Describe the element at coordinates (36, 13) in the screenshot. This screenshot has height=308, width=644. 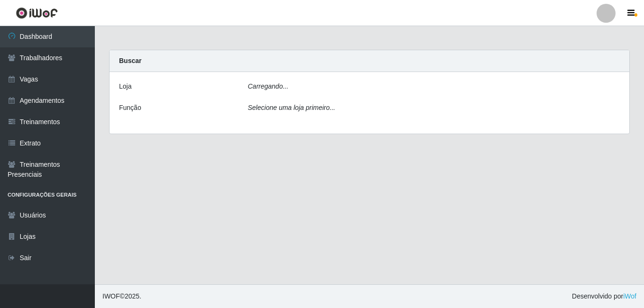
I see `img: CoreUI Logo` at that location.